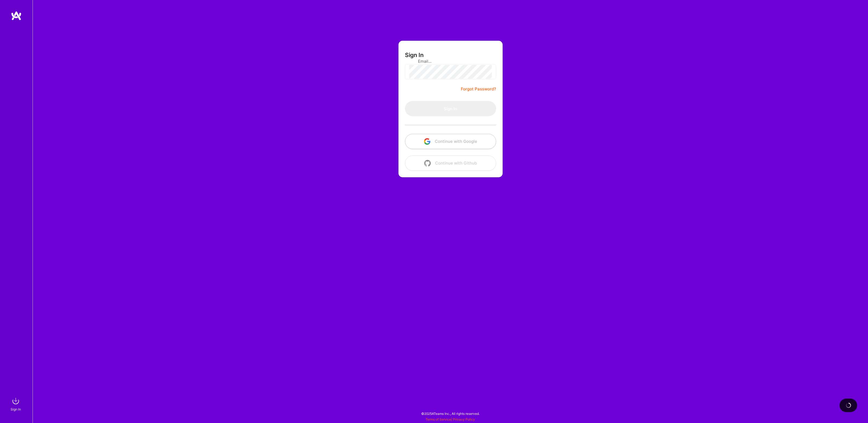 The image size is (868, 423). What do you see at coordinates (450, 413) in the screenshot?
I see `div: © 2025 ATeams Inc., All rights reserved.` at bounding box center [450, 413].